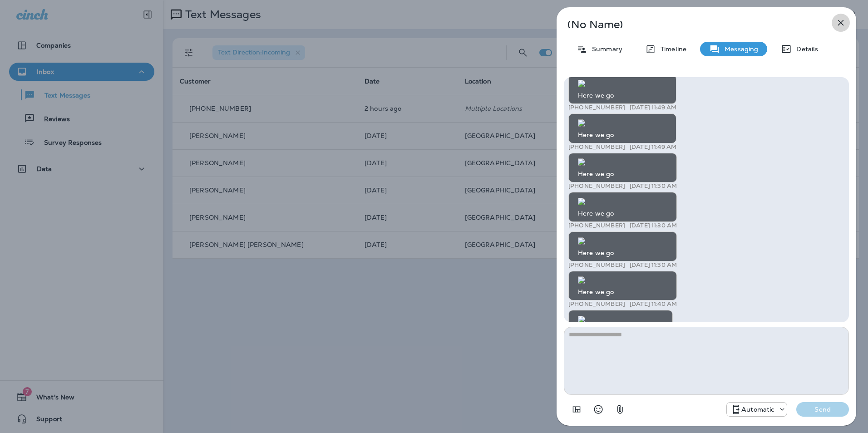 The width and height of the screenshot is (868, 433). Describe the element at coordinates (604, 49) in the screenshot. I see `p: Summary` at that location.